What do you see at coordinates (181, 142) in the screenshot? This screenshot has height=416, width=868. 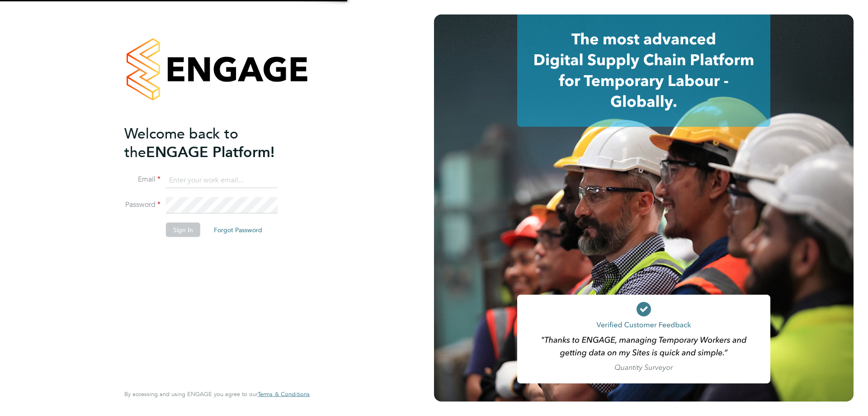 I see `span: Welcome back to the` at bounding box center [181, 142].